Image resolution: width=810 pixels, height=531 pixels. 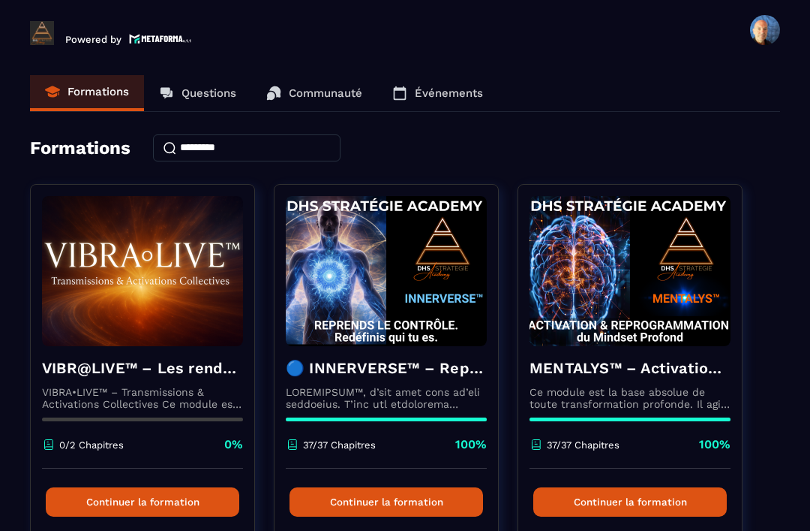 What do you see at coordinates (233, 444) in the screenshot?
I see `p: 0%` at bounding box center [233, 444].